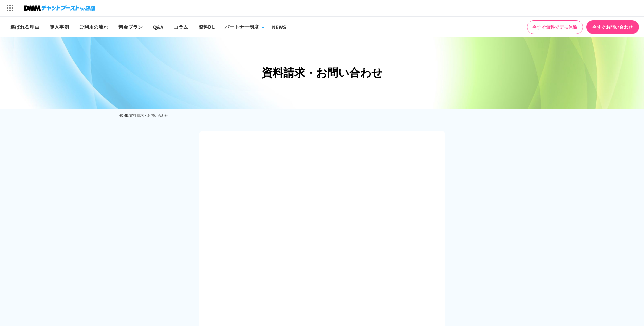  What do you see at coordinates (279, 27) in the screenshot?
I see `a: NEWS` at bounding box center [279, 27].